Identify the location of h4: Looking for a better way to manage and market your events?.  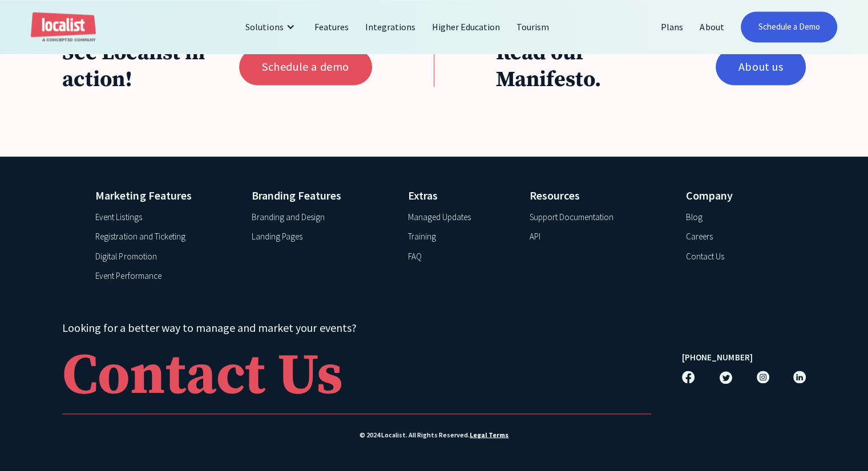
(357, 328).